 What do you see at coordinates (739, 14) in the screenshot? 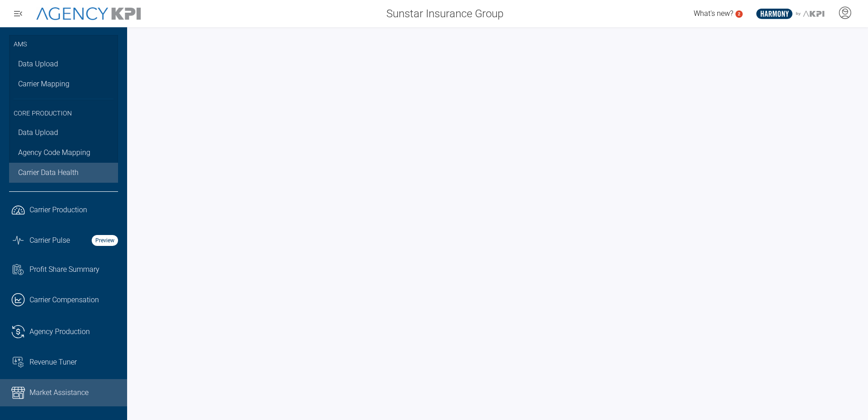
I see `a: 2` at bounding box center [739, 14].